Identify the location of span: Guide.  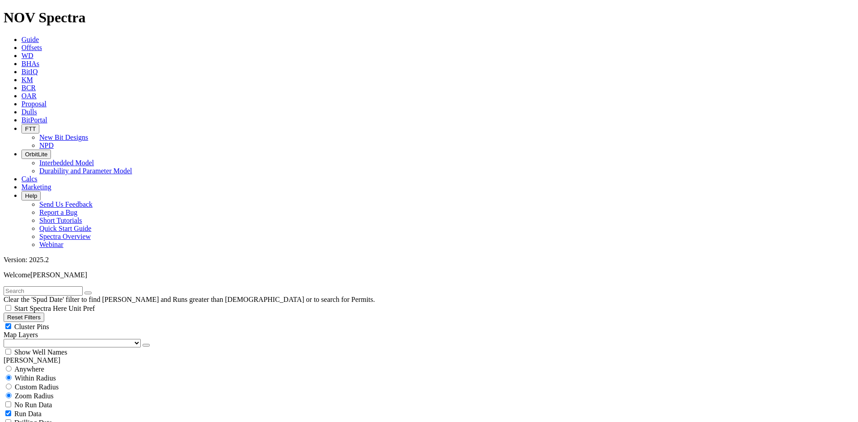
(30, 39).